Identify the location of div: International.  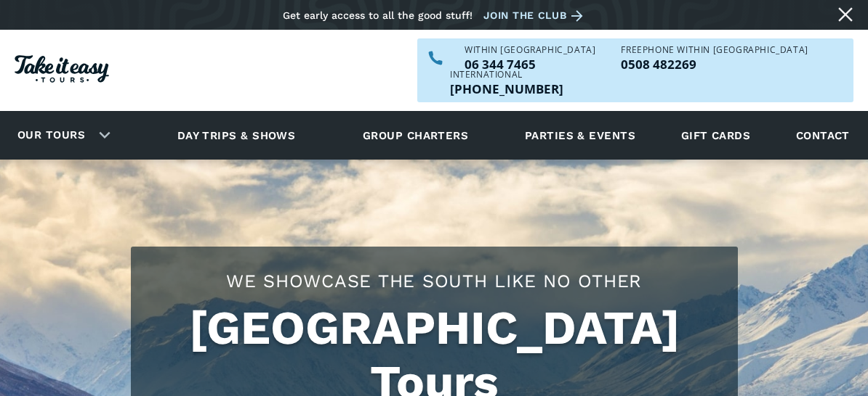
(507, 75).